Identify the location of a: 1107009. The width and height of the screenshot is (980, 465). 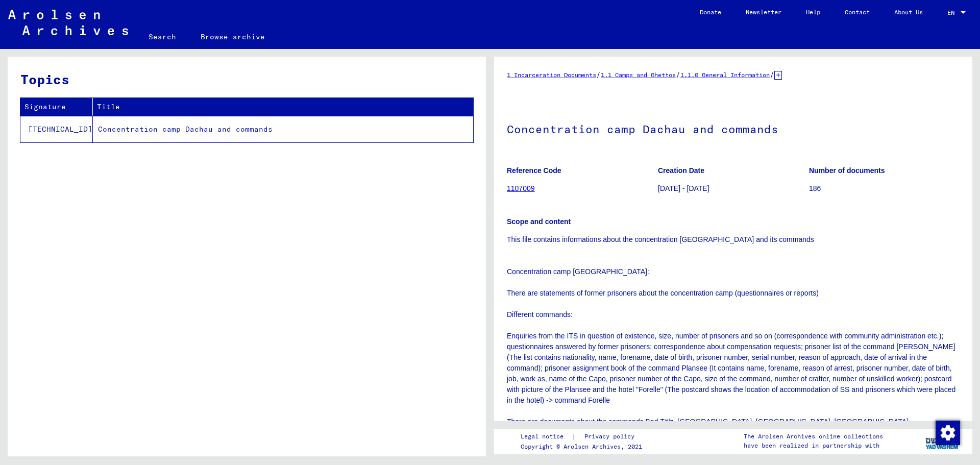
(520, 188).